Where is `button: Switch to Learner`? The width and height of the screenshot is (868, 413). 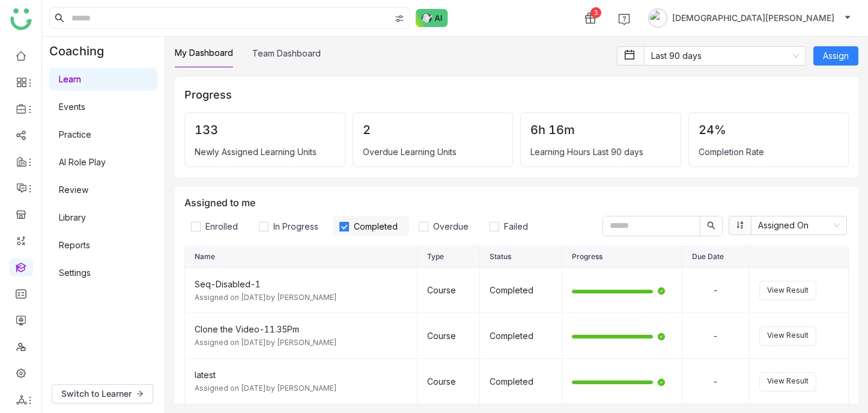
button: Switch to Learner is located at coordinates (102, 394).